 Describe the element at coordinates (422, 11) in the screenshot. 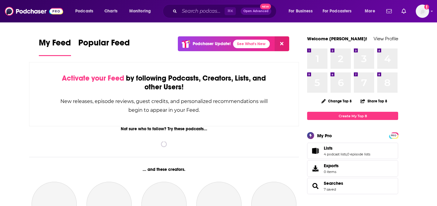

I see `button: Show profile menu` at that location.